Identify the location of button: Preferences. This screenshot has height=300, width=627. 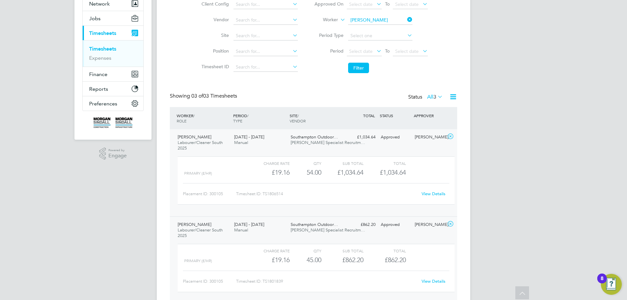
(113, 104).